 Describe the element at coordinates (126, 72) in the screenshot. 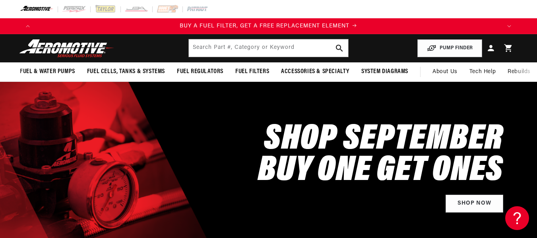

I see `summary: Fuel Cells, Tanks & Systems` at that location.